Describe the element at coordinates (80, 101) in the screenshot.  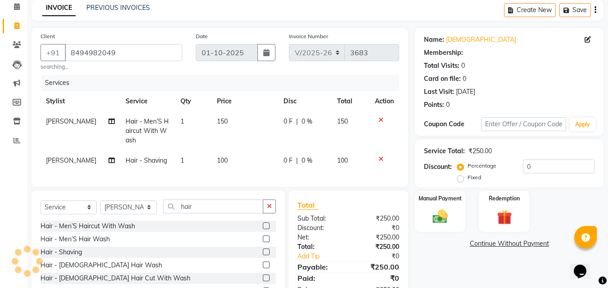
I see `th: Stylist` at that location.